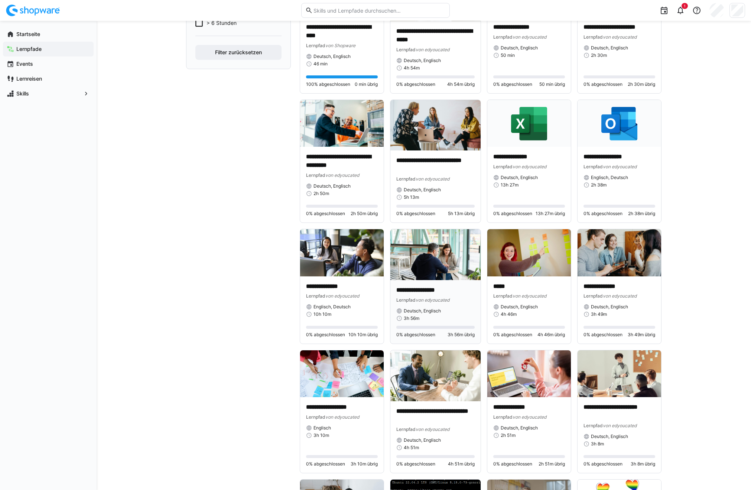 The image size is (751, 490). Describe the element at coordinates (550, 214) in the screenshot. I see `span: 13h 27m übrig` at that location.